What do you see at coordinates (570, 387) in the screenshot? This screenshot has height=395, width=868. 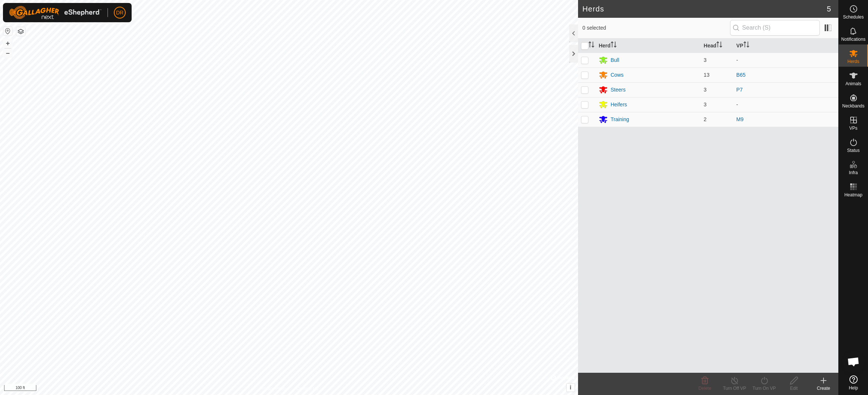 I see `span: i` at bounding box center [570, 387].